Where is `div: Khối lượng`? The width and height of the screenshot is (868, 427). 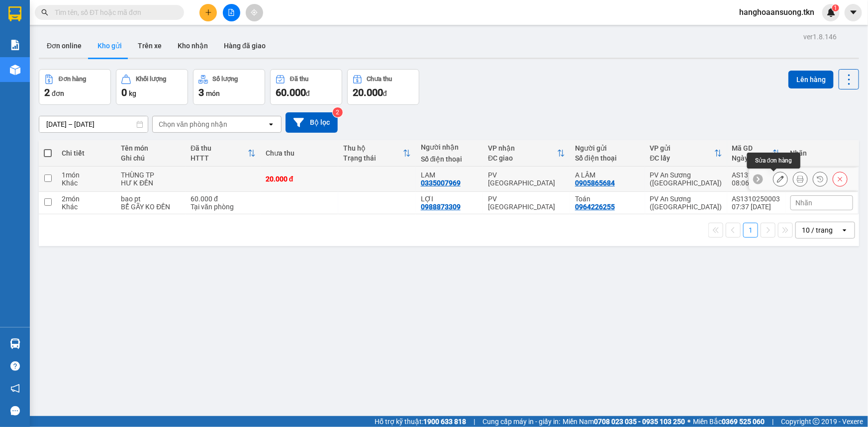
div: Khối lượng is located at coordinates (151, 79).